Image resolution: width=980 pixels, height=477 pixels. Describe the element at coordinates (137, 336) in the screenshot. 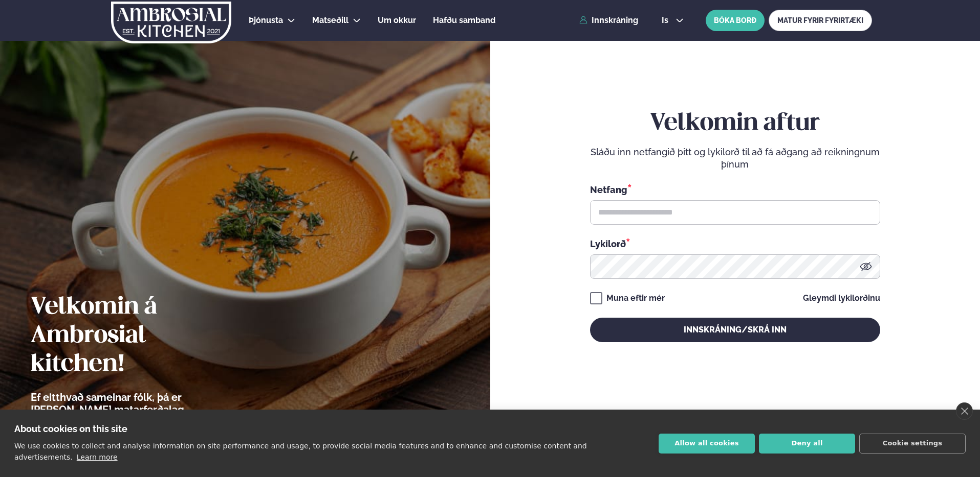

I see `h2: Velkomin á Ambrosial kitchen!` at that location.